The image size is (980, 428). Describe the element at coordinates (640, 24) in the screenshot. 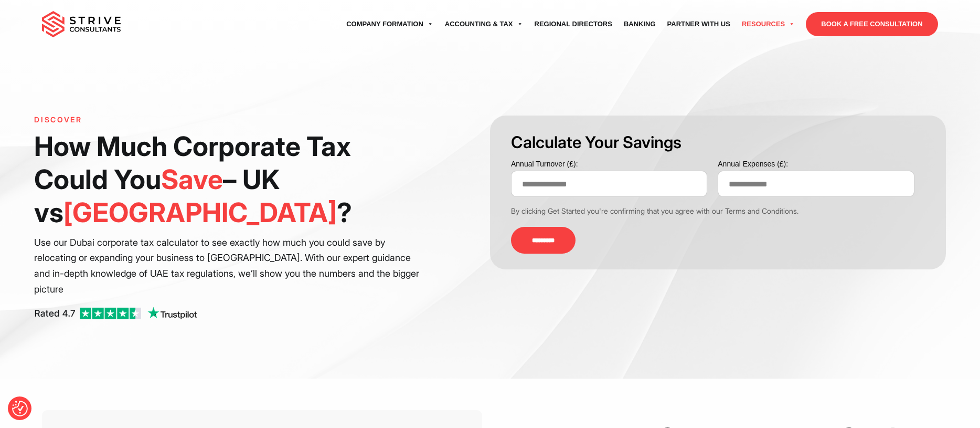

I see `a: Banking` at that location.